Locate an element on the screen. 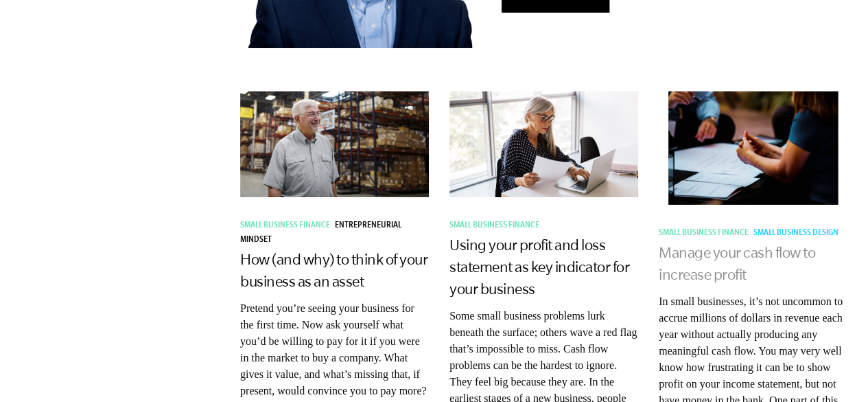 The width and height of the screenshot is (868, 402). a: Small Business Design is located at coordinates (799, 233).